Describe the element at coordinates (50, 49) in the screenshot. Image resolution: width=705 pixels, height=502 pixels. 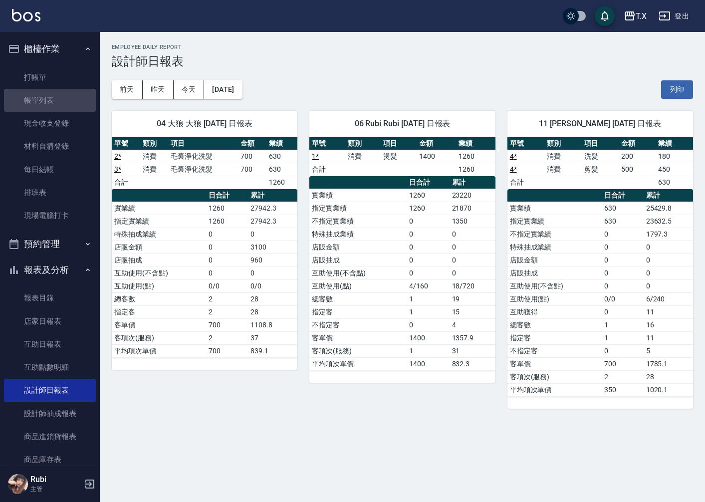
I see `button: 櫃檯作業` at that location.